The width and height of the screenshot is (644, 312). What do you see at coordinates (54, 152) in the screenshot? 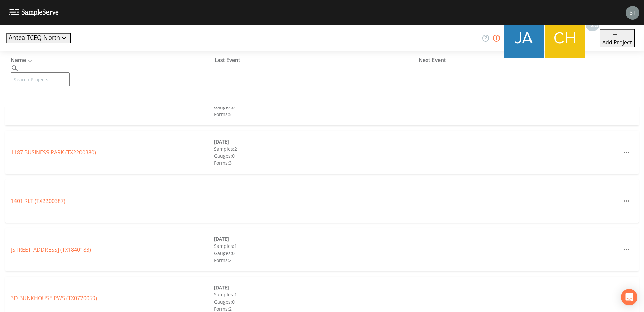
I see `a: 1187 BUSINESS PARK (TX2200380)` at bounding box center [54, 152].